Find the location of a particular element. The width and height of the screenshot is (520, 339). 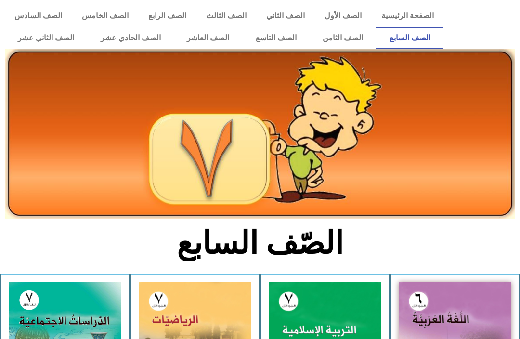

a: الصف السابع is located at coordinates (410, 38).